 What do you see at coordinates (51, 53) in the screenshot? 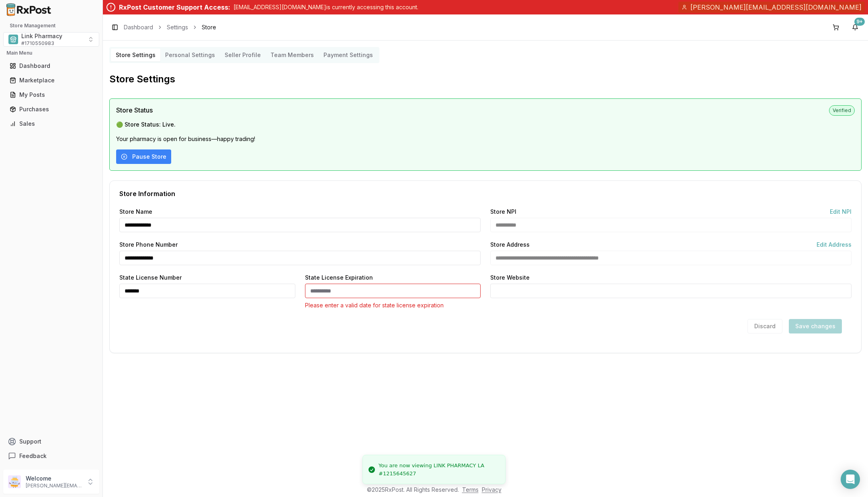
I see `h2: Main Menu` at bounding box center [51, 53].